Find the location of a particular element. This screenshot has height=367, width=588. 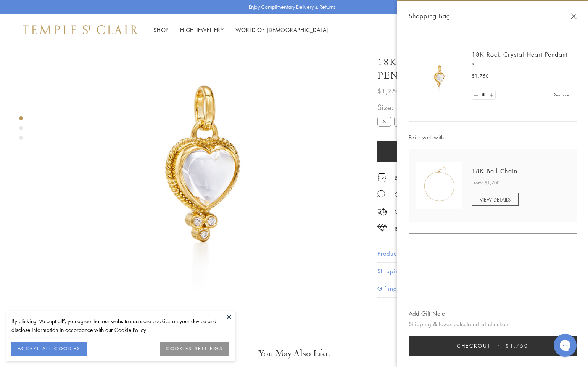

div: By clicking “Accept all”, you agree that our website can store cookies on your device and disclos... is located at coordinates (120, 326).